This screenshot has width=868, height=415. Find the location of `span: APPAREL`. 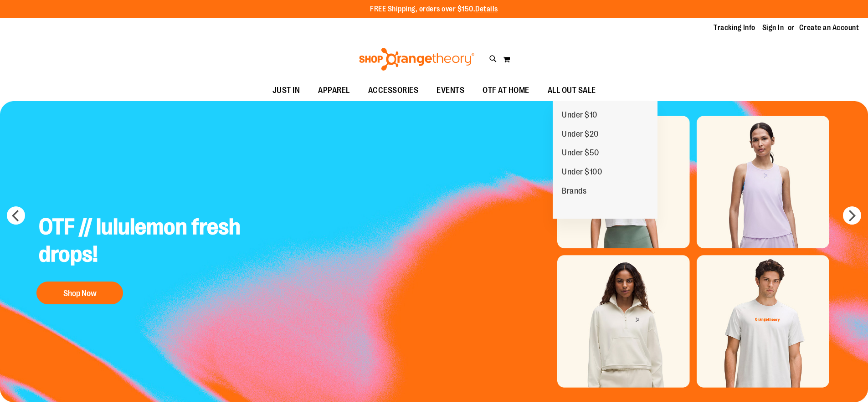

span: APPAREL is located at coordinates (334, 90).